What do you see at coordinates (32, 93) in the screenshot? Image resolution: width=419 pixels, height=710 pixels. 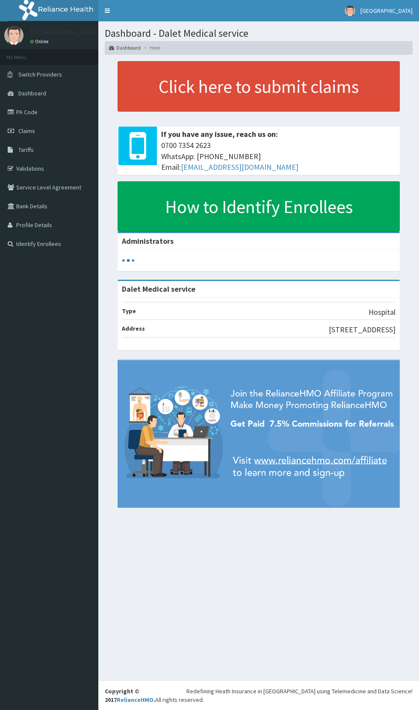 I see `span: Dashboard` at bounding box center [32, 93].